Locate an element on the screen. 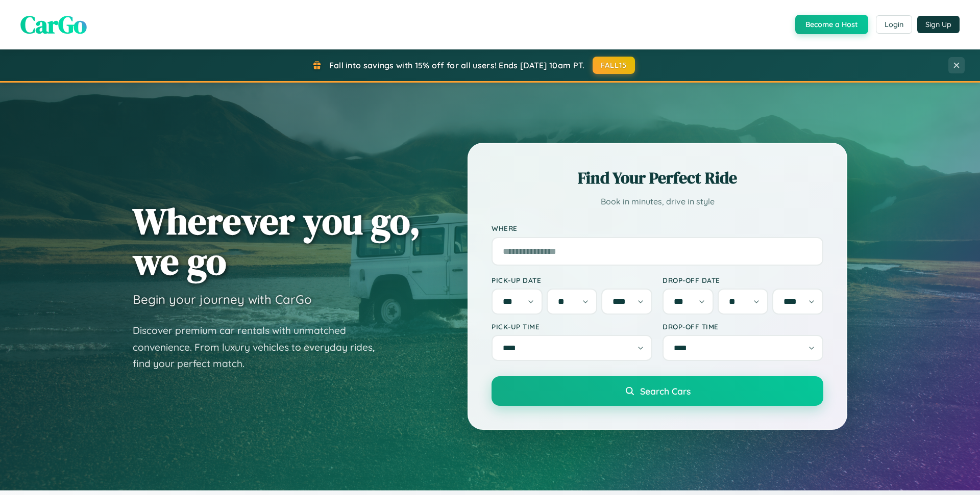  span: Search Cars is located at coordinates (665, 391).